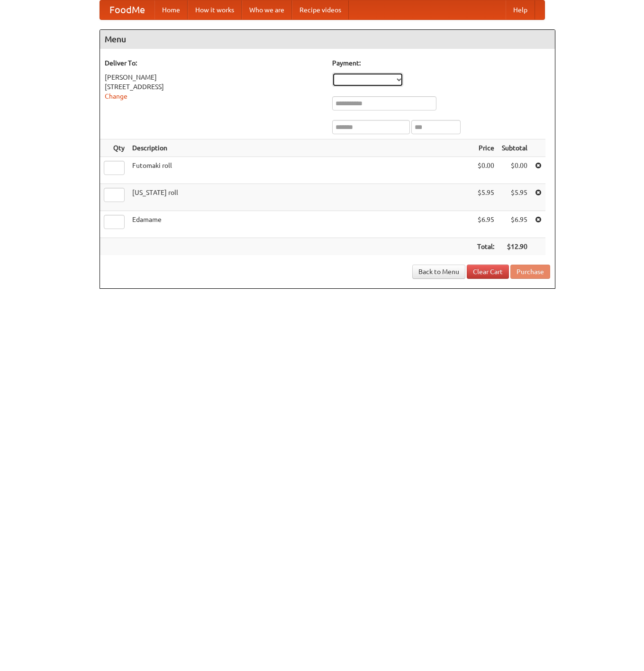 This screenshot has width=644, height=671. What do you see at coordinates (488, 271) in the screenshot?
I see `a: Clear Cart` at bounding box center [488, 271].